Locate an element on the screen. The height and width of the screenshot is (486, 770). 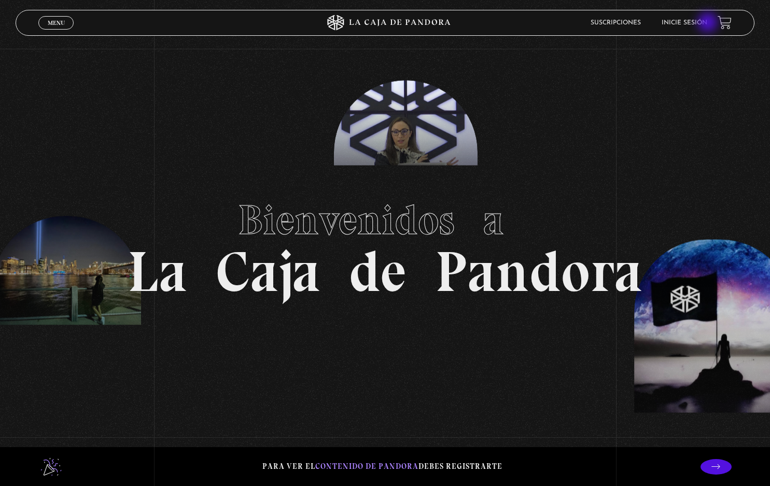
span: Cerrar is located at coordinates (56, 32).